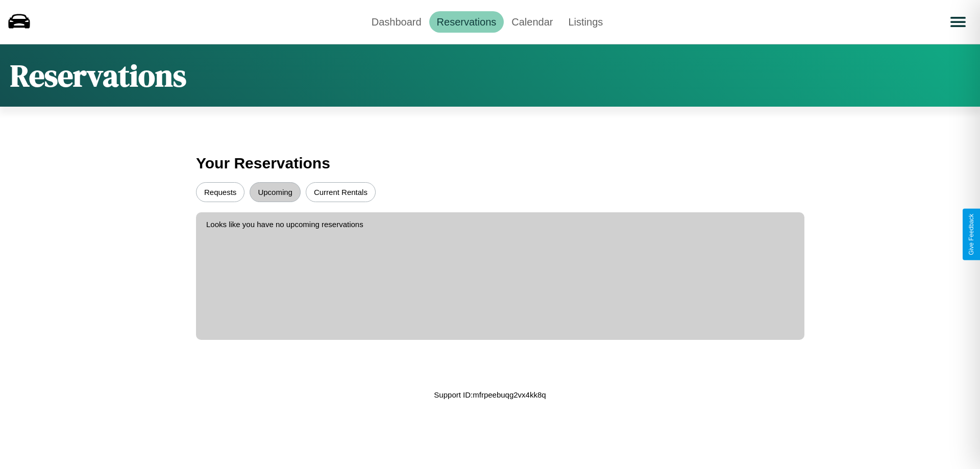 The image size is (980, 469). Describe the element at coordinates (98, 76) in the screenshot. I see `h1: Reservations` at that location.